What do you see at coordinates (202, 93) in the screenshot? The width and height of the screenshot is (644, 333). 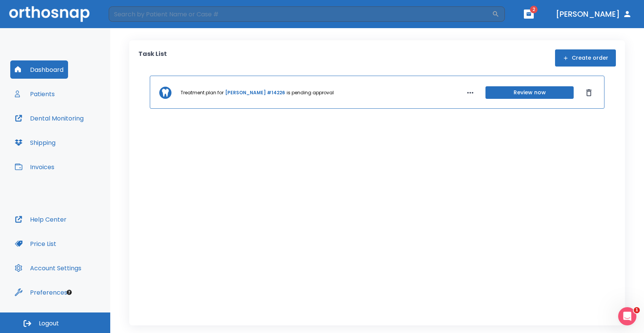 I see `p: Treatment plan for` at bounding box center [202, 93].